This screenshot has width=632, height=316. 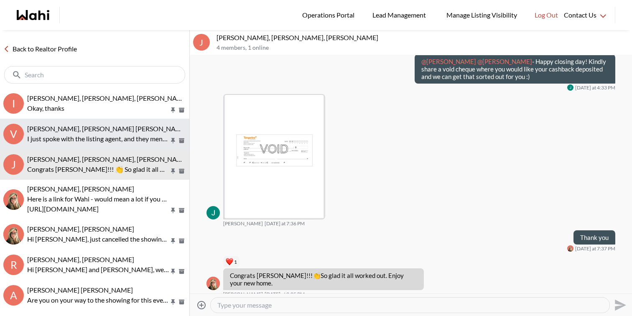 I want to click on span: Manage Listing Visibility, so click(x=482, y=15).